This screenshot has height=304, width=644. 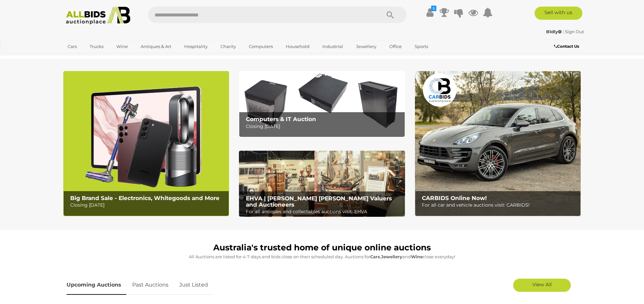 What do you see at coordinates (193, 285) in the screenshot?
I see `a: Just Listed` at bounding box center [193, 285].